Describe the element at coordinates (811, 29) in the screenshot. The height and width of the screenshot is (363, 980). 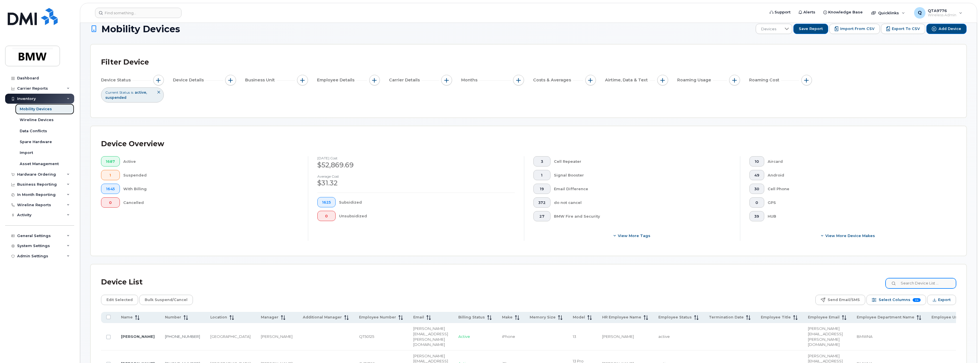
I see `span: Save Report` at that location.